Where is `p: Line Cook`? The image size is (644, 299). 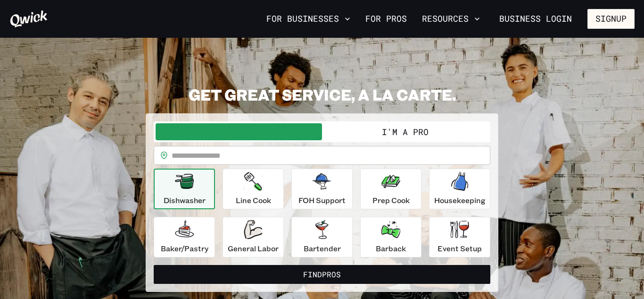 p: Line Cook is located at coordinates (253, 200).